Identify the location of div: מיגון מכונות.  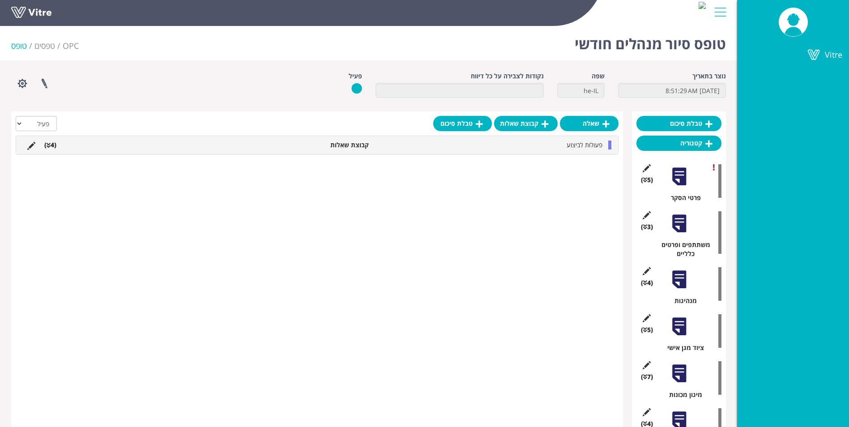
(682, 395).